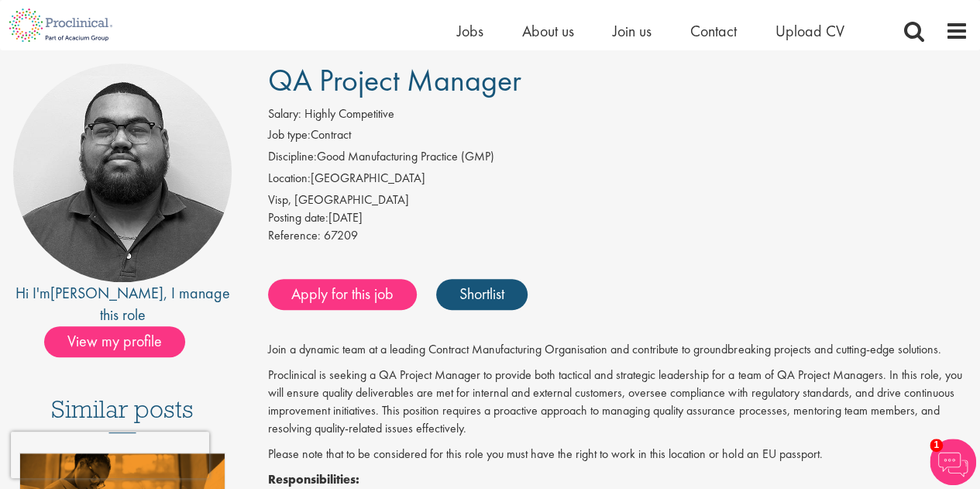 This screenshot has height=489, width=980. I want to click on a: Contact, so click(714, 31).